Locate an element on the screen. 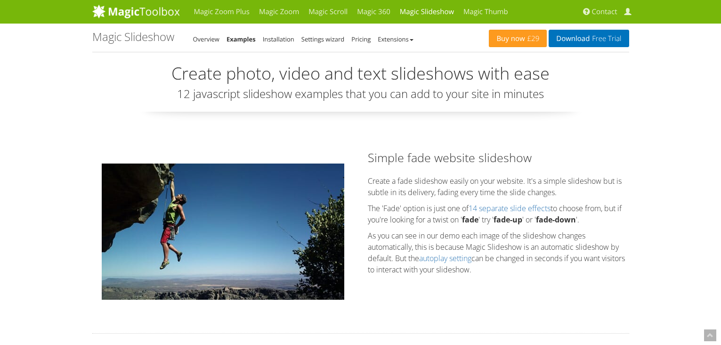 Image resolution: width=721 pixels, height=345 pixels. a: autoplay setting is located at coordinates (445, 258).